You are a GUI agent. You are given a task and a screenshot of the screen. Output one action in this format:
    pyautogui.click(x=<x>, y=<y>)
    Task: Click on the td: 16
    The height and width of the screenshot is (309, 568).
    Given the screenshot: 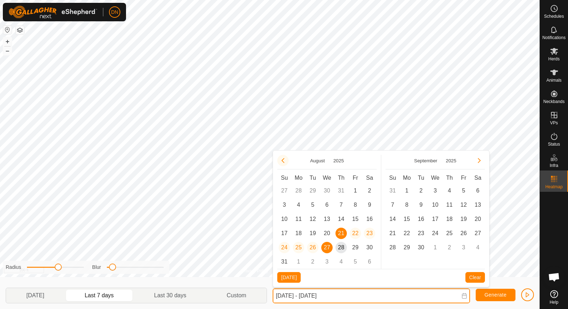 What is the action you would take?
    pyautogui.click(x=370, y=219)
    